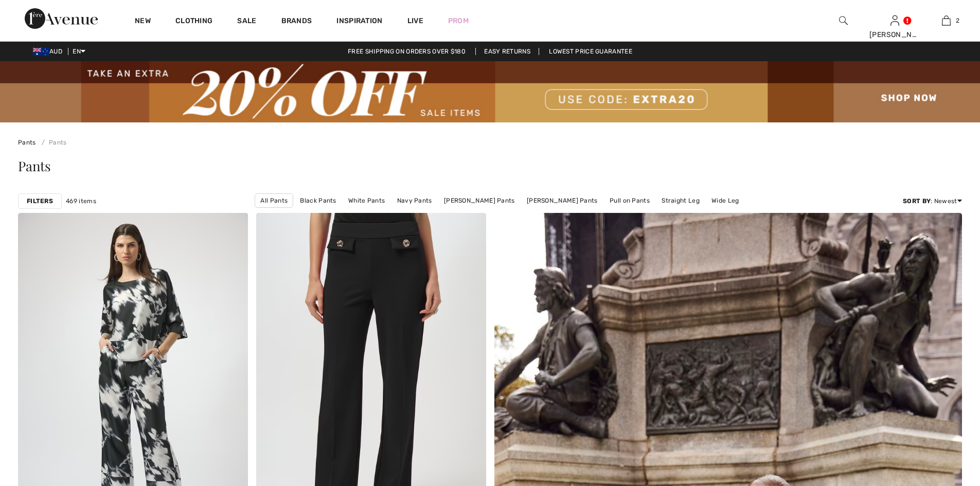  I want to click on a: Sale, so click(246, 21).